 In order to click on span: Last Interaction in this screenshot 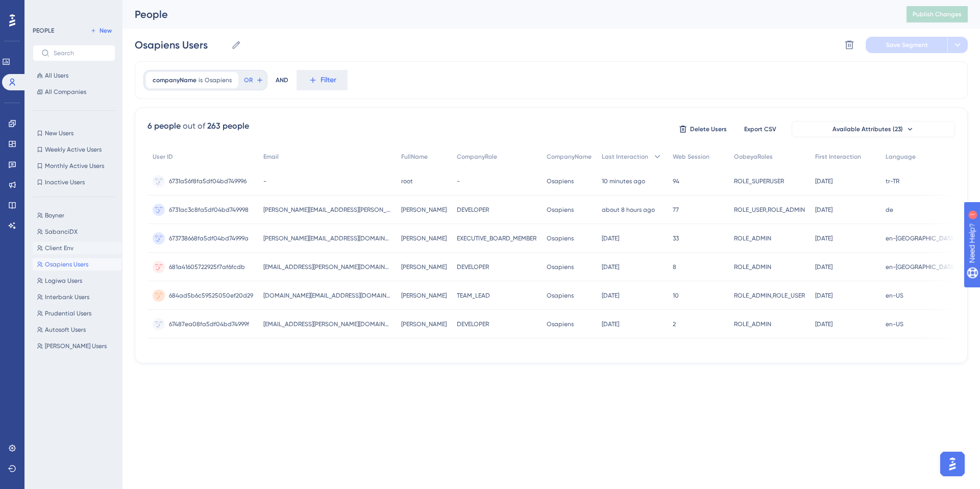, I will do `click(625, 156)`.